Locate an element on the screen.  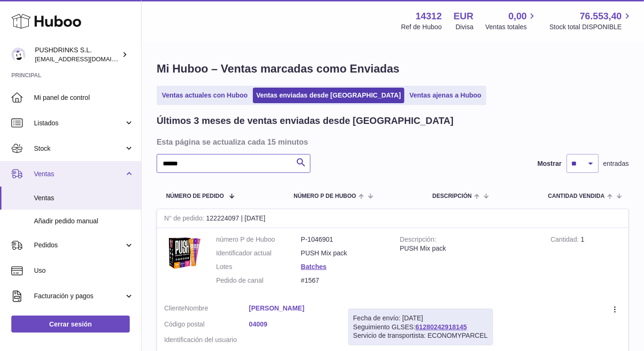
span: número P de Huboo is located at coordinates (325, 196).